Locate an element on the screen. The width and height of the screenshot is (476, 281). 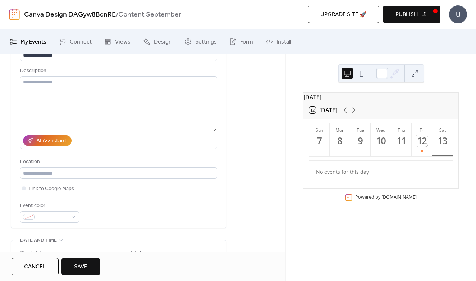
div: Wed is located at coordinates (381, 130).